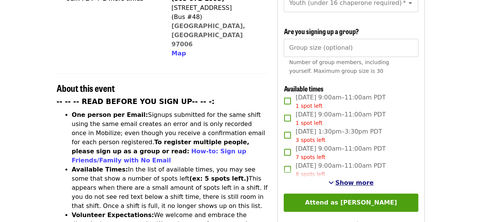 This screenshot has height=222, width=481. I want to click on input: [object Object], so click(351, 48).